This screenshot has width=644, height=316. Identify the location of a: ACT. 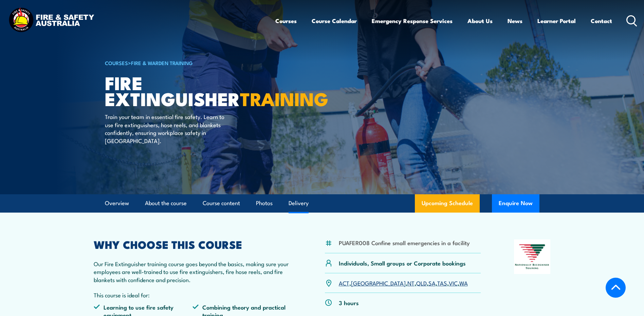
(344, 283).